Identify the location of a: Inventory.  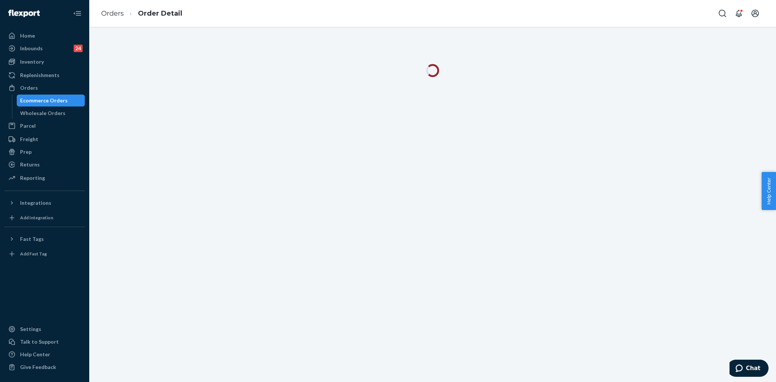
(45, 62).